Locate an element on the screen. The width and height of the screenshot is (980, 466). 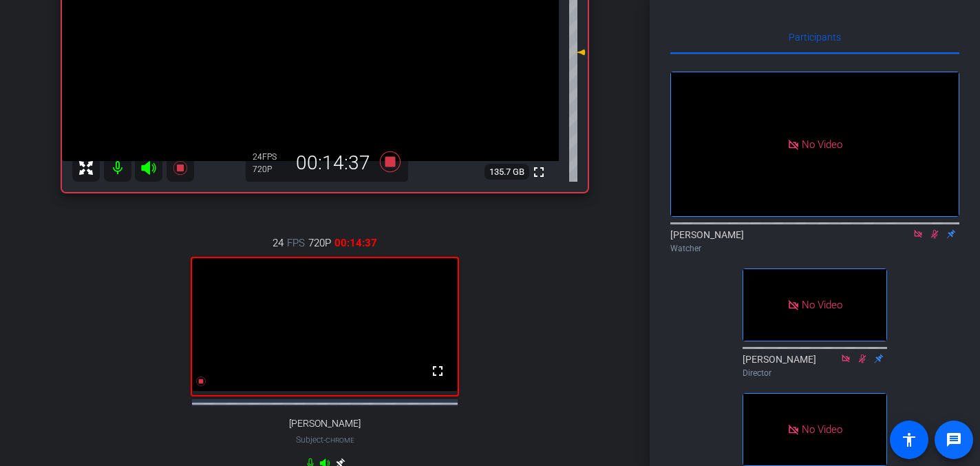
mat-icon: 0 dB is located at coordinates (577, 52).